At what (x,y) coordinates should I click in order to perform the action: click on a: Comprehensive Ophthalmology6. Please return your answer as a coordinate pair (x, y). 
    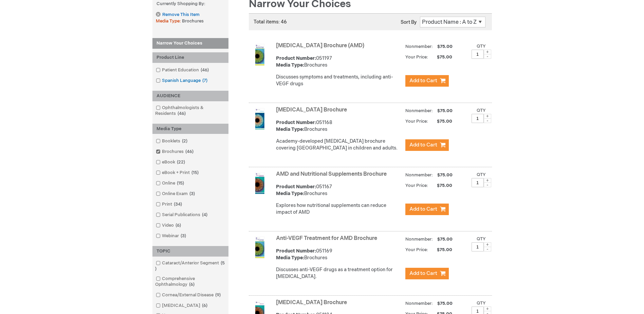
    Looking at the image, I should click on (191, 282).